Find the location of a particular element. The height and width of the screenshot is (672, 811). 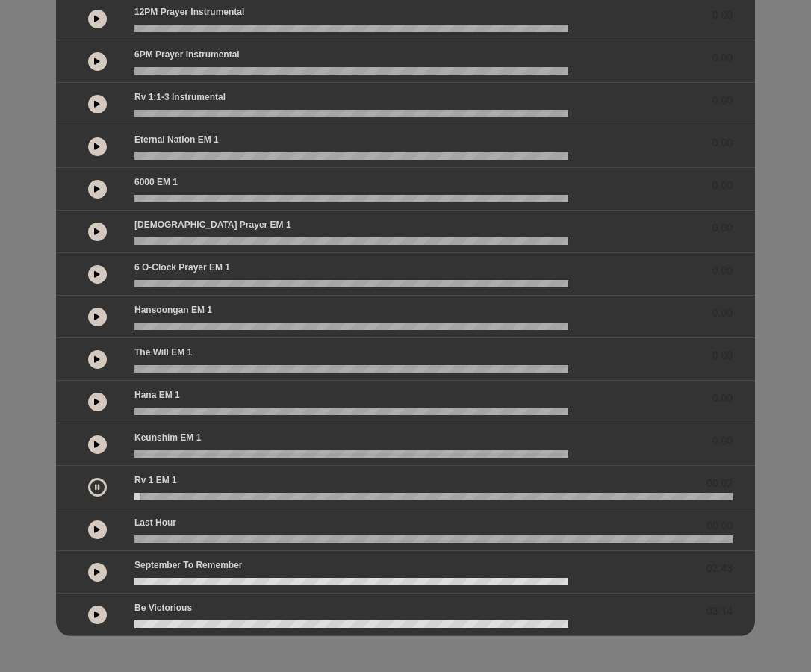

p: Eternal Nation EM 1 is located at coordinates (176, 139).